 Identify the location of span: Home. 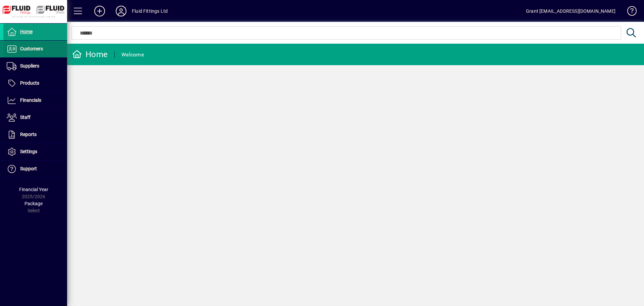
(26, 32).